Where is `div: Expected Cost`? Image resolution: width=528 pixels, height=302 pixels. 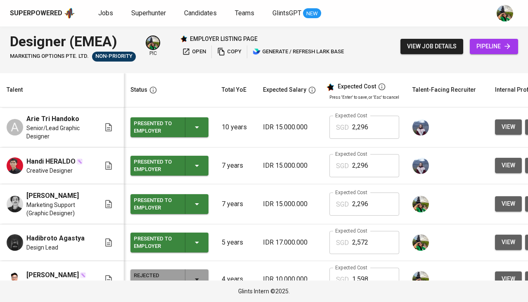
div: Expected Cost is located at coordinates (357, 87).